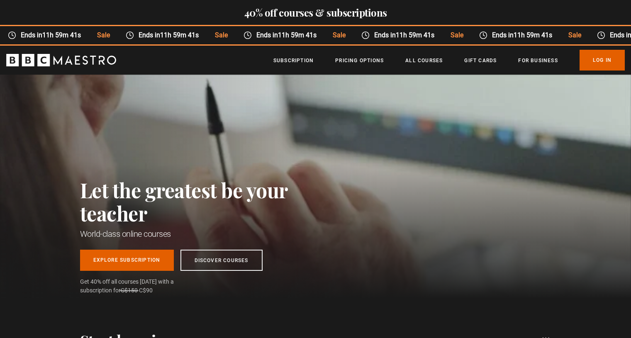 This screenshot has height=338, width=631. I want to click on a: Gift Cards, so click(480, 61).